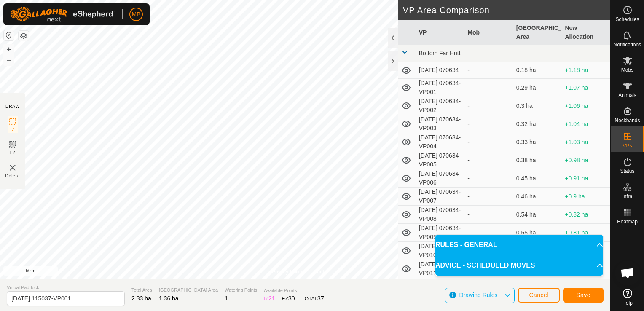  Describe the element at coordinates (586, 287) in the screenshot. I see `td: +0.92 ha` at that location.